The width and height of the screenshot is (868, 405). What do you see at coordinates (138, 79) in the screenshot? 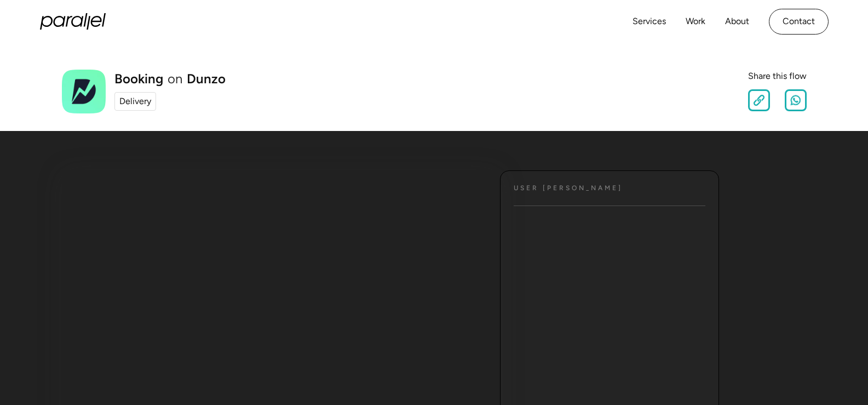
I see `h1: Booking` at bounding box center [138, 79].